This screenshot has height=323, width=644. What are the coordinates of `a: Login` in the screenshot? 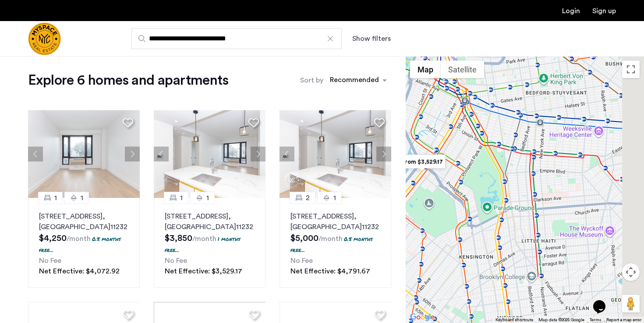 It's located at (571, 11).